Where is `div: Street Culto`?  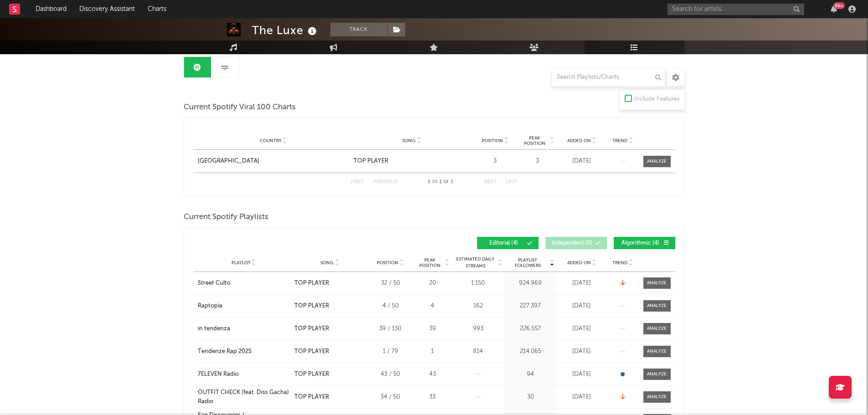 div: Street Culto is located at coordinates (214, 284).